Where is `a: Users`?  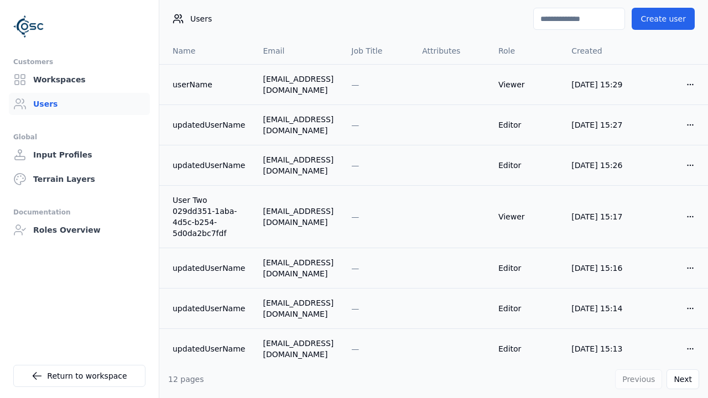 a: Users is located at coordinates (79, 104).